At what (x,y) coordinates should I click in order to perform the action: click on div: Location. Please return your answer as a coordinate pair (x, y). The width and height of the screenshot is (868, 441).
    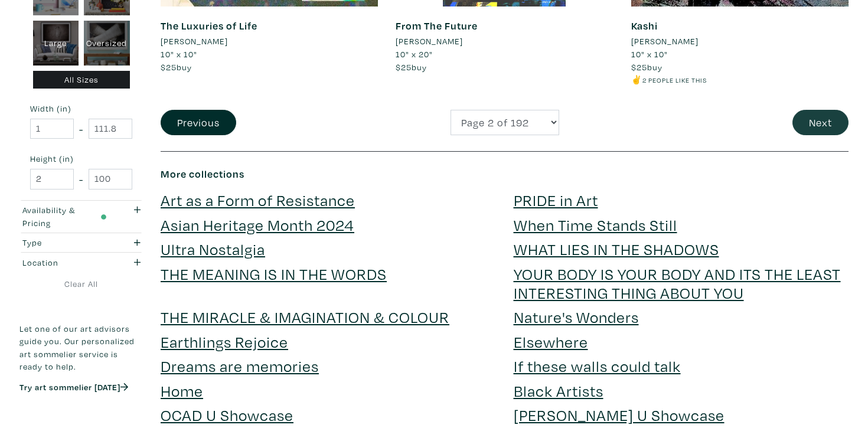
    Looking at the image, I should click on (65, 263).